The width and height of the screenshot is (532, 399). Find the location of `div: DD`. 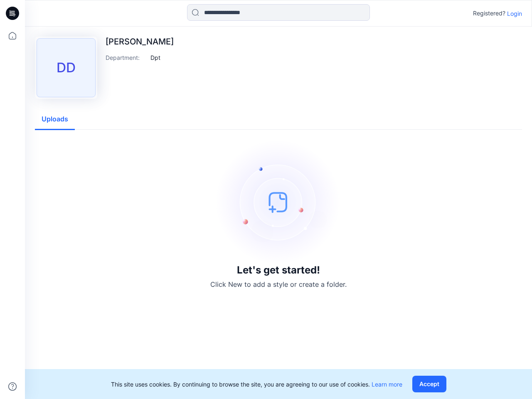

div: DD is located at coordinates (66, 68).